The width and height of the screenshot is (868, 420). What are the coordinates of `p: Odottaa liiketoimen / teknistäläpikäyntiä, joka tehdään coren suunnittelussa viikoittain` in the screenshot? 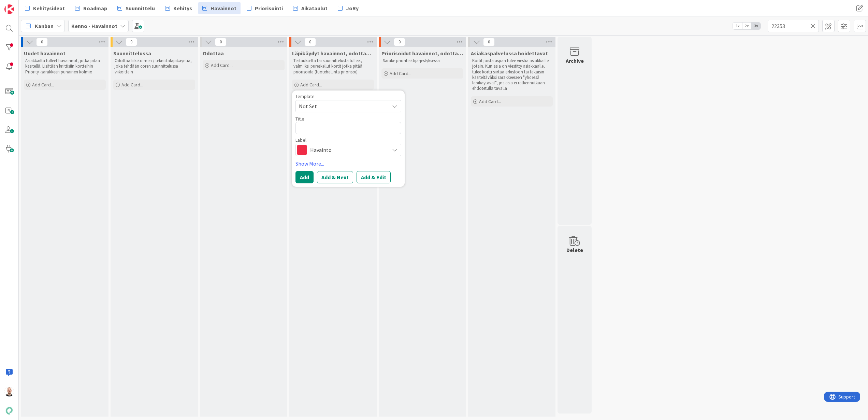 It's located at (154, 66).